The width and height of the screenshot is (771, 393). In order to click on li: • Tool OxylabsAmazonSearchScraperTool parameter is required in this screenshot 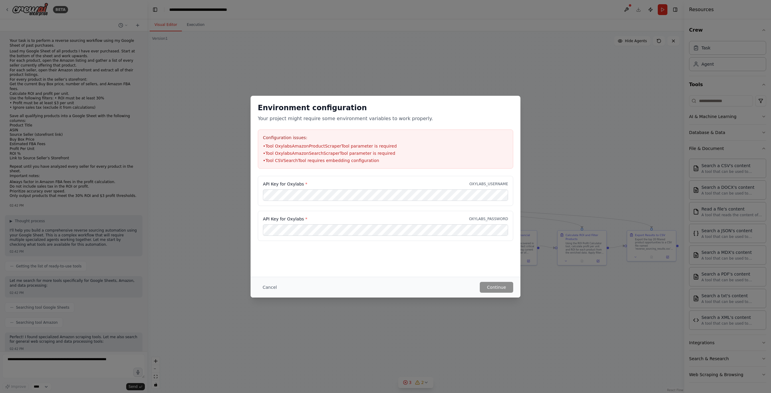, I will do `click(385, 153)`.